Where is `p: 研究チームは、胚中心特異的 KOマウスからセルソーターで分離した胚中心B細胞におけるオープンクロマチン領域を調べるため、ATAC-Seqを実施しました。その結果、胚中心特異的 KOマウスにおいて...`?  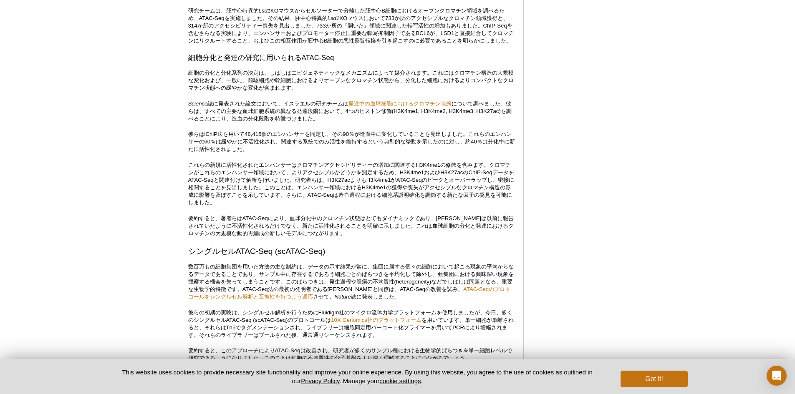 p: 研究チームは、胚中心特異的 KOマウスからセルソーターで分離した胚中心B細胞におけるオープンクロマチン領域を調べるため、ATAC-Seqを実施しました。その結果、胚中心特異的 KOマウスにおいて... is located at coordinates (351, 26).